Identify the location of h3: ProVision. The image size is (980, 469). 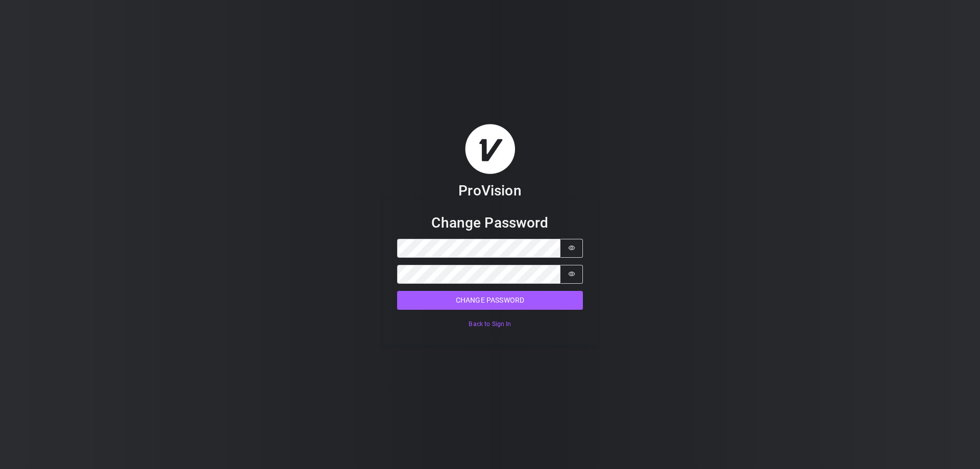
(490, 190).